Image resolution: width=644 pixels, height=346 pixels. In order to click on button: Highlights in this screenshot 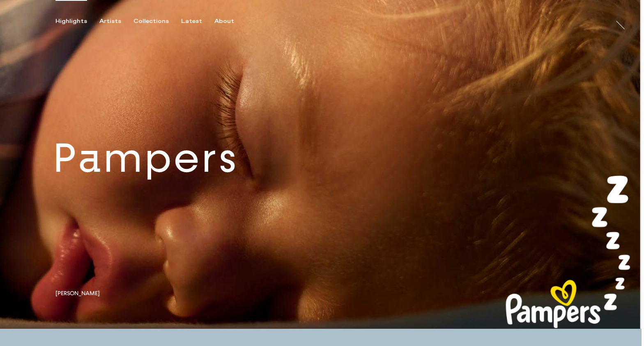, I will do `click(77, 22)`.